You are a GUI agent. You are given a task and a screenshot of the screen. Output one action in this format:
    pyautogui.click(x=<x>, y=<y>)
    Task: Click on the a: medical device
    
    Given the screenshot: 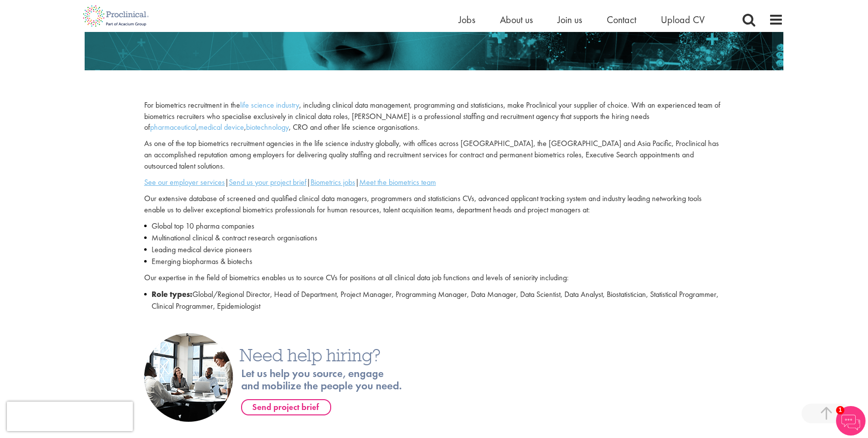 What is the action you would take?
    pyautogui.click(x=221, y=127)
    